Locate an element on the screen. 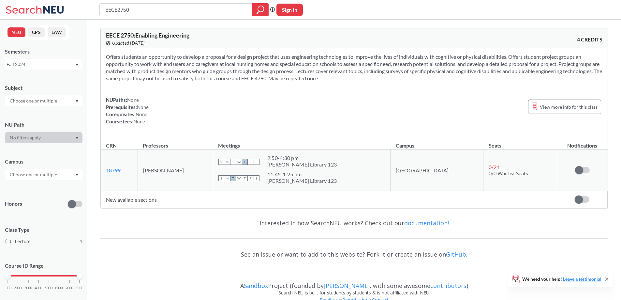  span: 7000 is located at coordinates (69, 287).